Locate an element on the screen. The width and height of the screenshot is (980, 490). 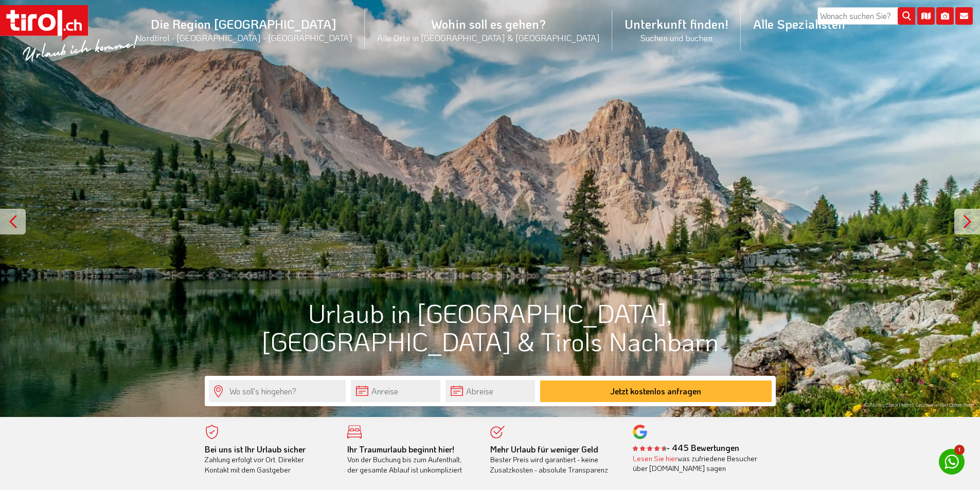
div: Von der Buchung bis zum Aufenthalt, der gesamte Ablauf ist unkompliziert is located at coordinates (411, 460).